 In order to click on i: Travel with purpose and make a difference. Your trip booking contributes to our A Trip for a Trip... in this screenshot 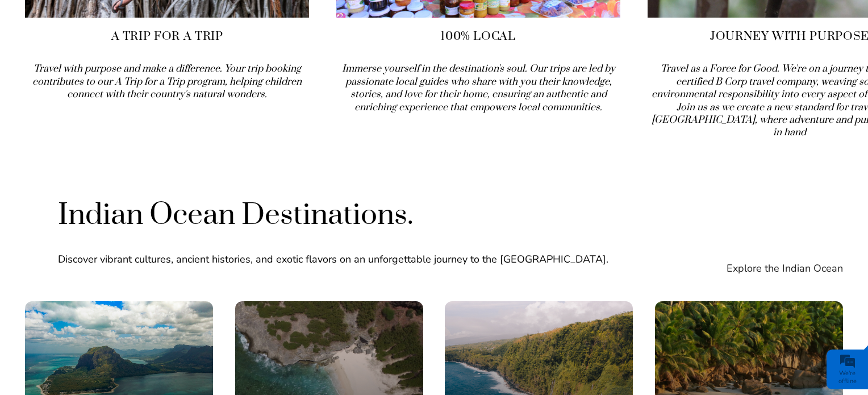, I will do `click(167, 81)`.